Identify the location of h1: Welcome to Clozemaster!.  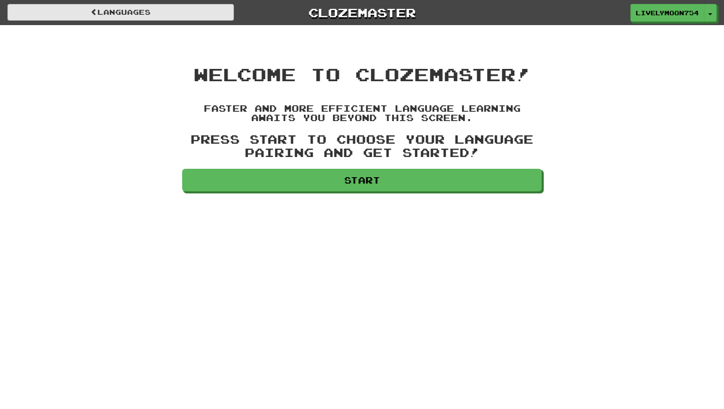
(362, 74).